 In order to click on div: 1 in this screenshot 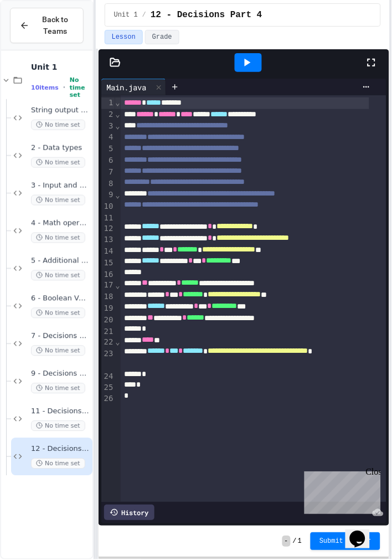, I will do `click(108, 103)`.